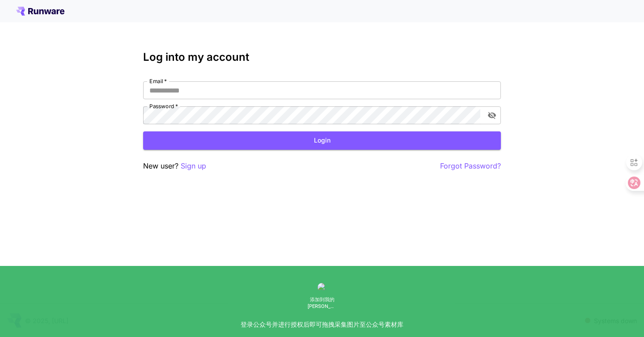  I want to click on p: Forgot Password?, so click(471, 166).